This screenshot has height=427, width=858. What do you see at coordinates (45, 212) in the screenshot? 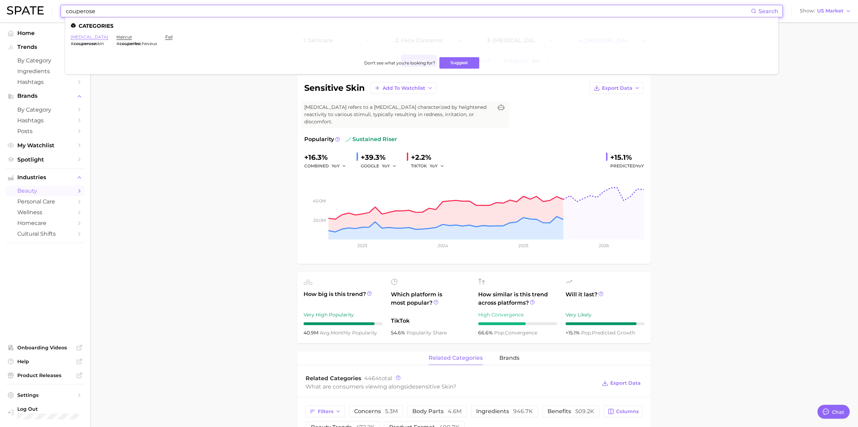
I see `span: wellness` at bounding box center [45, 212].